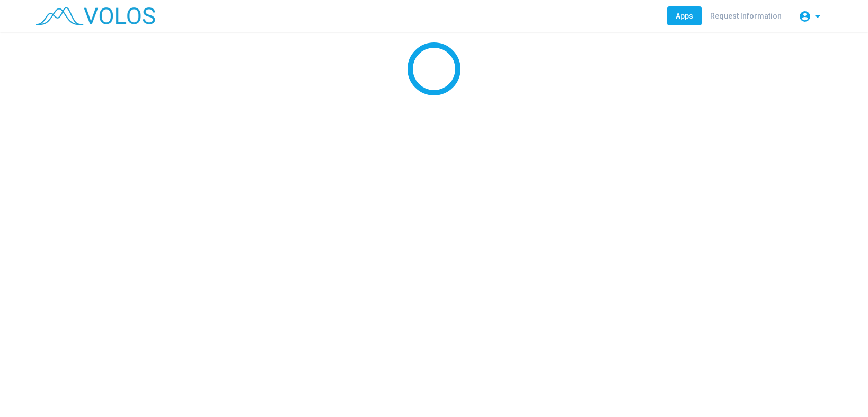 This screenshot has height=417, width=868. What do you see at coordinates (684, 16) in the screenshot?
I see `a: Apps` at bounding box center [684, 16].